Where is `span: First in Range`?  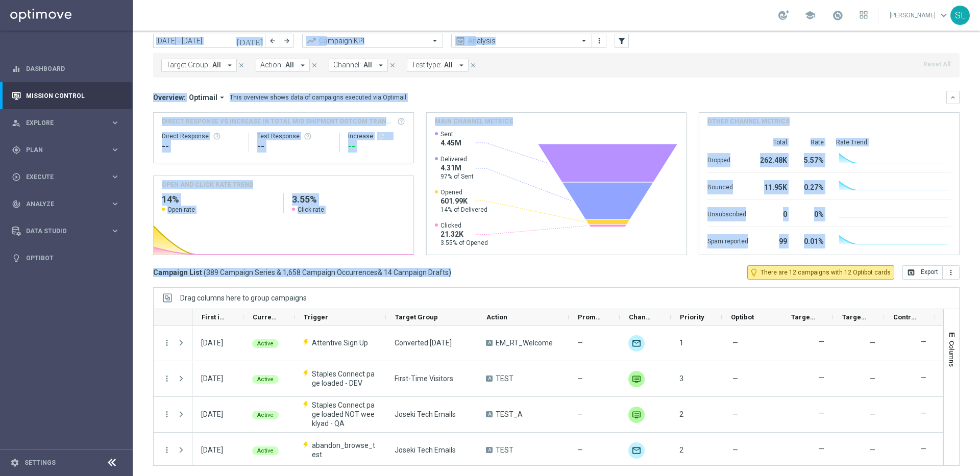
span: First in Range is located at coordinates (214, 317).